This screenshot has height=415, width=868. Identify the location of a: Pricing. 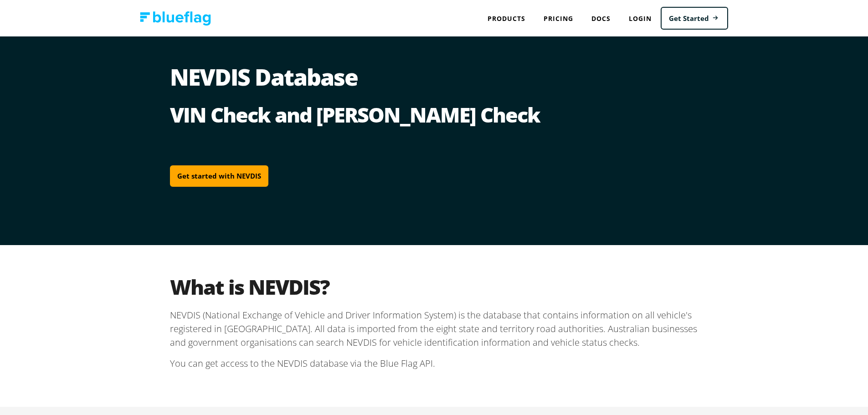
(559, 18).